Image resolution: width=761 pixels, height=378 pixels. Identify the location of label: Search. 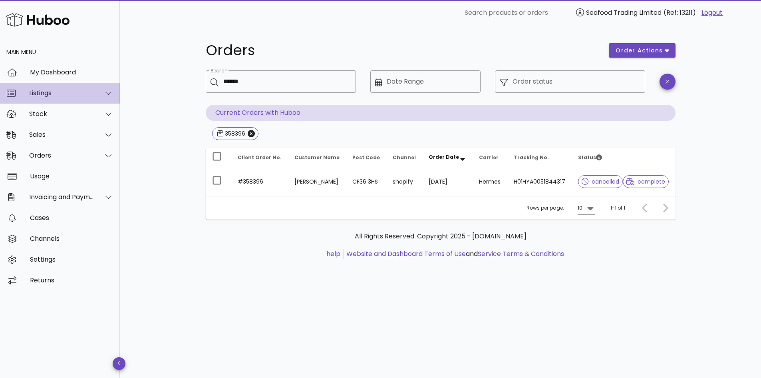
(219, 71).